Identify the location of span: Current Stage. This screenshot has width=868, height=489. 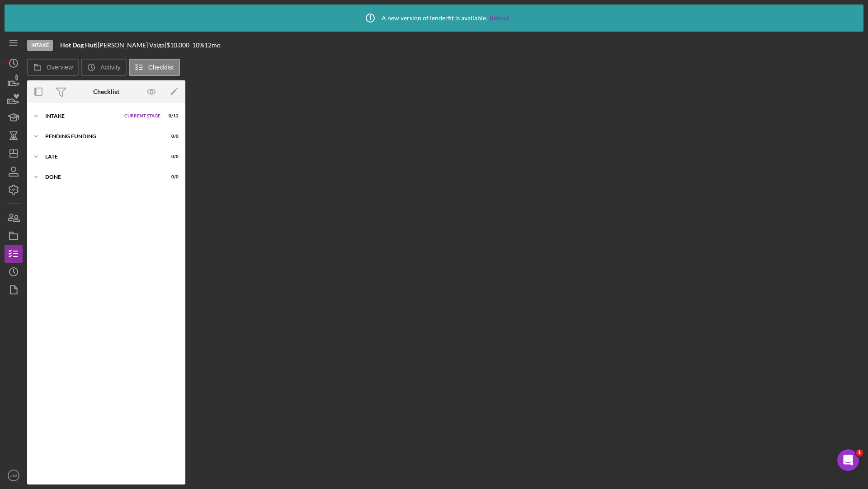
(143, 116).